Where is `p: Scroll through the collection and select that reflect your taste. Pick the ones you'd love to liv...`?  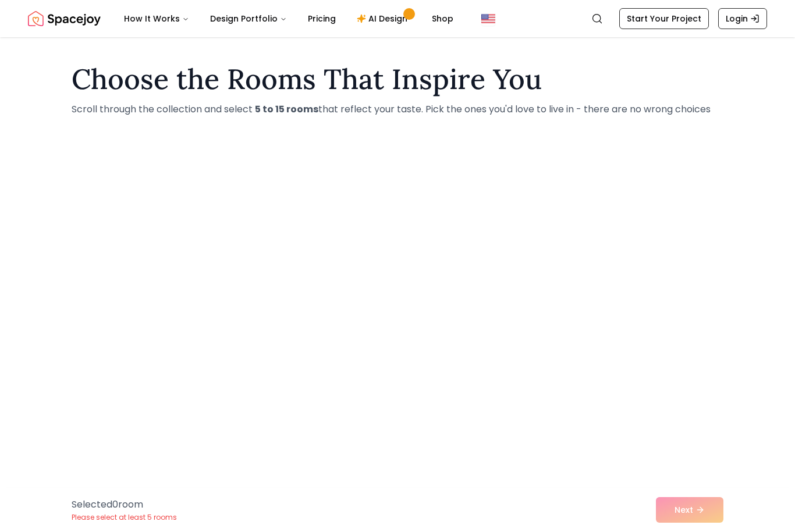 p: Scroll through the collection and select that reflect your taste. Pick the ones you'd love to liv... is located at coordinates (397, 109).